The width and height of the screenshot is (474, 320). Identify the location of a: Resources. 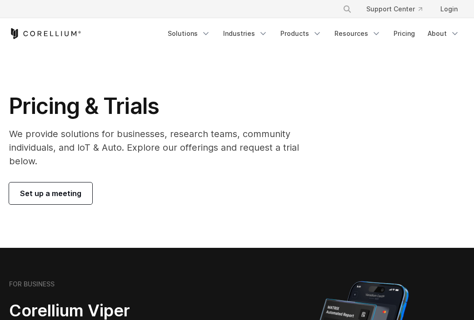
(357, 34).